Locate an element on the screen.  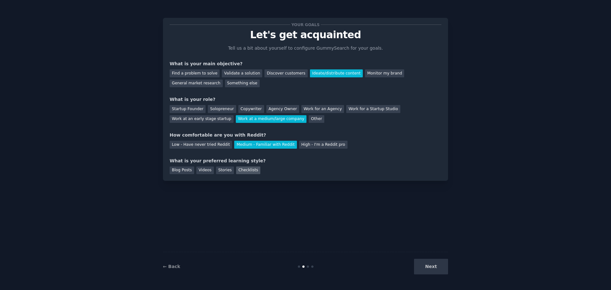
p: Let's get acquainted is located at coordinates (305, 35).